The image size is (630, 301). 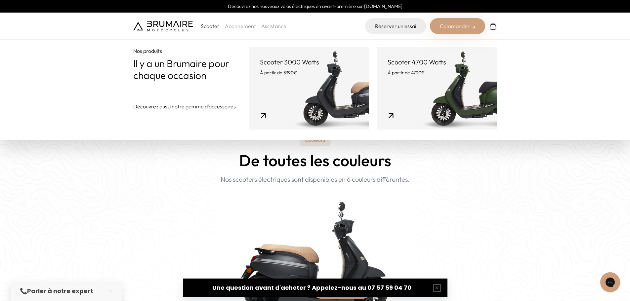 I want to click on p: Nos produits, so click(x=191, y=51).